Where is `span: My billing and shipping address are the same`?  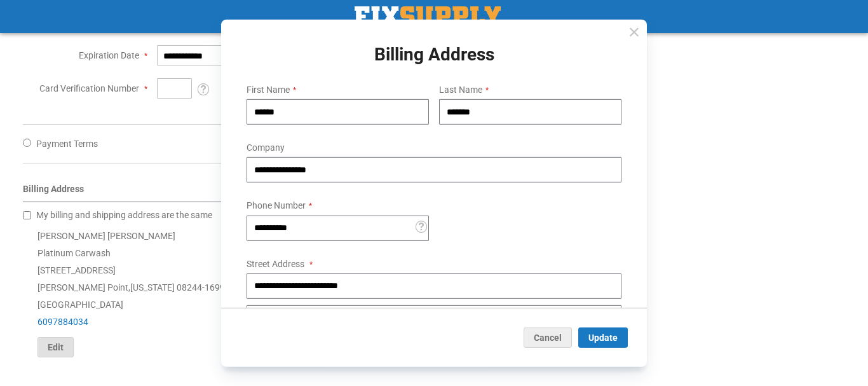 span: My billing and shipping address are the same is located at coordinates (124, 214).